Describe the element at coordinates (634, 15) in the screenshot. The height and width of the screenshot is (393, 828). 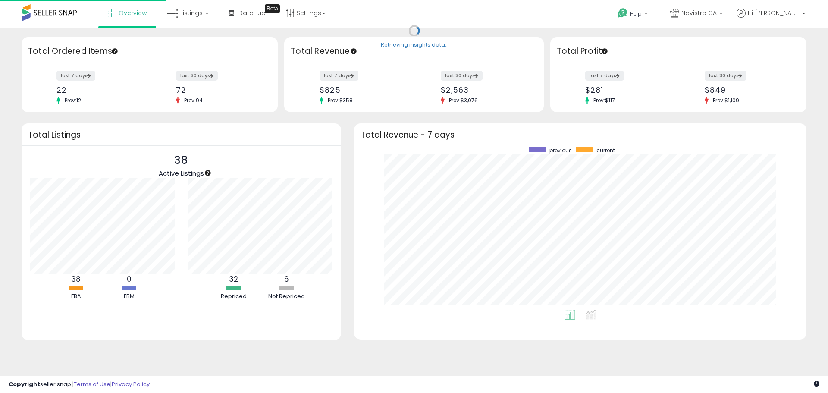
I see `a: Help` at that location.